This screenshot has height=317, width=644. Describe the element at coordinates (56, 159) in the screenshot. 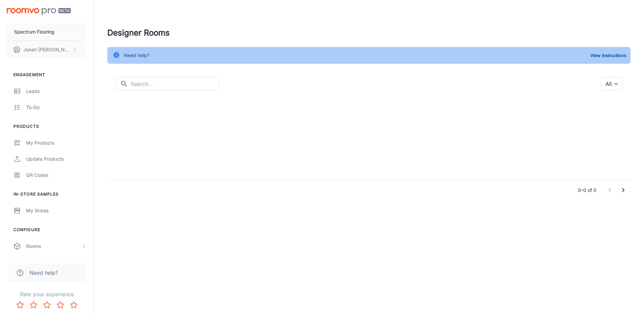

I see `div: Update Products` at that location.